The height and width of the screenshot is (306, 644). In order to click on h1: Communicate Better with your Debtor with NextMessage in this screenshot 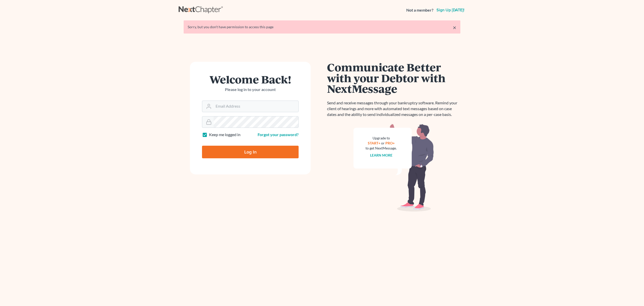, I will do `click(394, 78)`.